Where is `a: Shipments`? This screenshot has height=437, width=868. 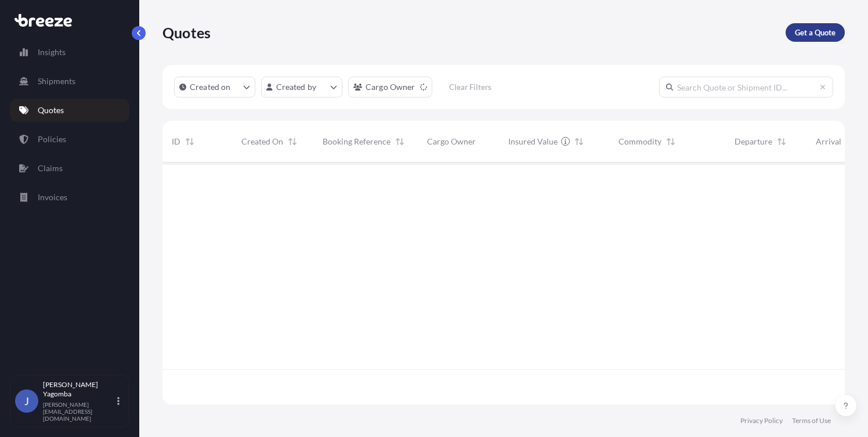 a: Shipments is located at coordinates (70, 81).